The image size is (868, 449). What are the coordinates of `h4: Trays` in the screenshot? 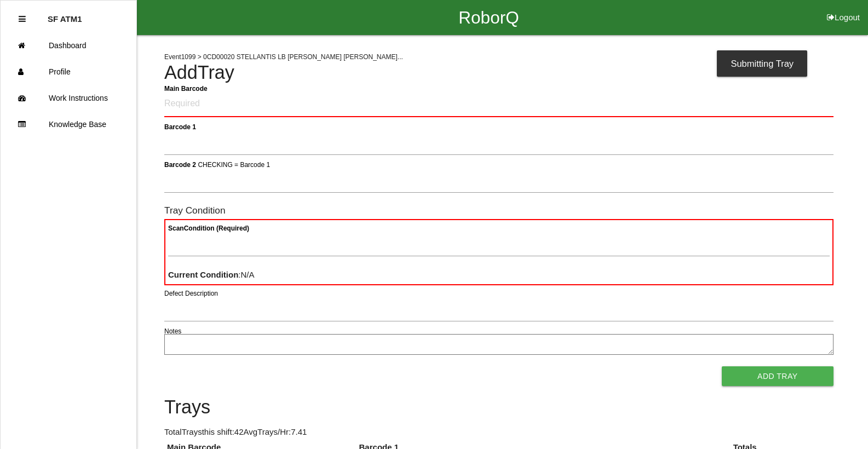 It's located at (499, 408).